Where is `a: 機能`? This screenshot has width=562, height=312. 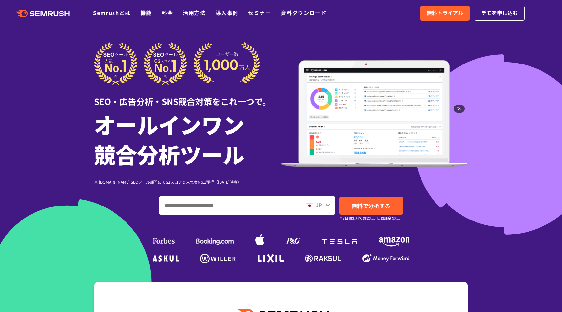
a: 機能 is located at coordinates (146, 13).